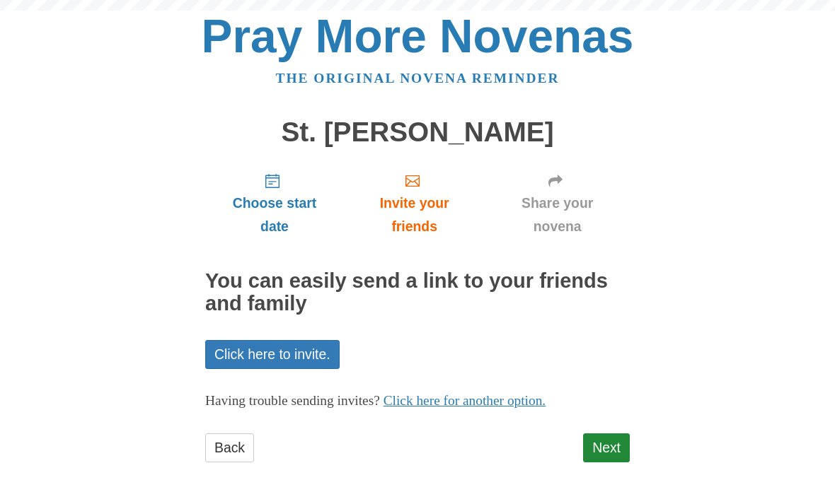 Image resolution: width=835 pixels, height=504 pixels. Describe the element at coordinates (417, 78) in the screenshot. I see `a: The original novena reminder` at that location.